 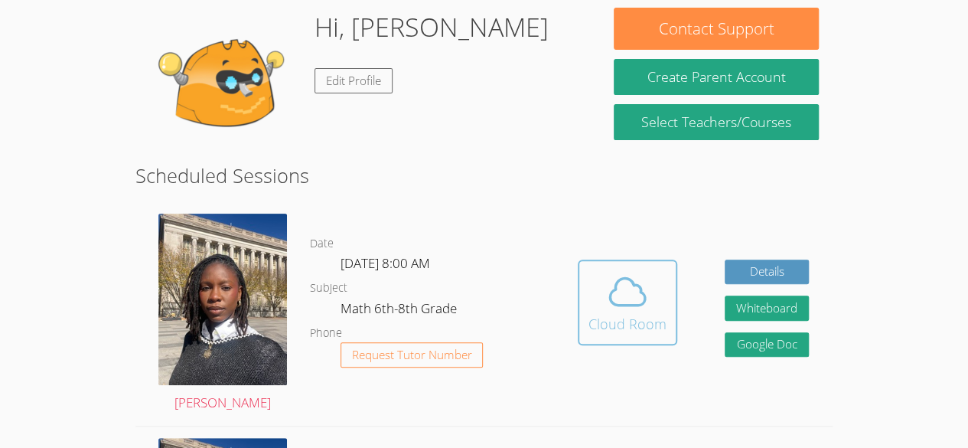 I want to click on img: IMG_8183.jpeg, so click(x=223, y=299).